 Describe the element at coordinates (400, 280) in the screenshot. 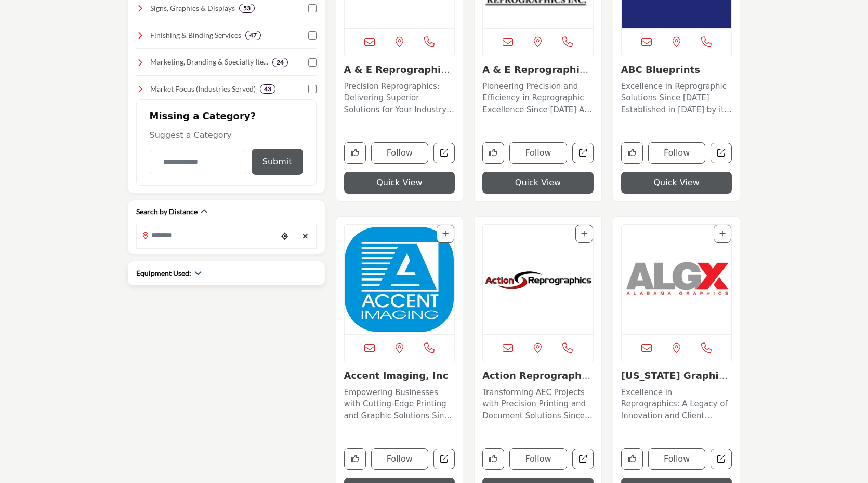

I see `img: Accent Imaging, Inc` at that location.